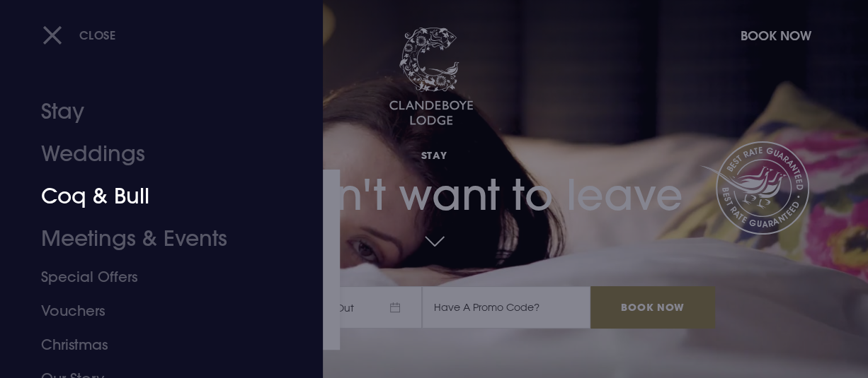 The width and height of the screenshot is (868, 378). Describe the element at coordinates (152, 345) in the screenshot. I see `a: Christmas` at that location.